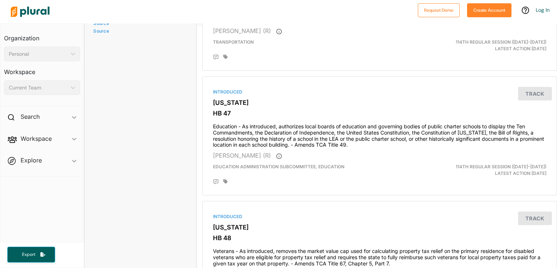 Image resolution: width=557 pixels, height=268 pixels. What do you see at coordinates (29, 255) in the screenshot?
I see `span: Export` at bounding box center [29, 255].